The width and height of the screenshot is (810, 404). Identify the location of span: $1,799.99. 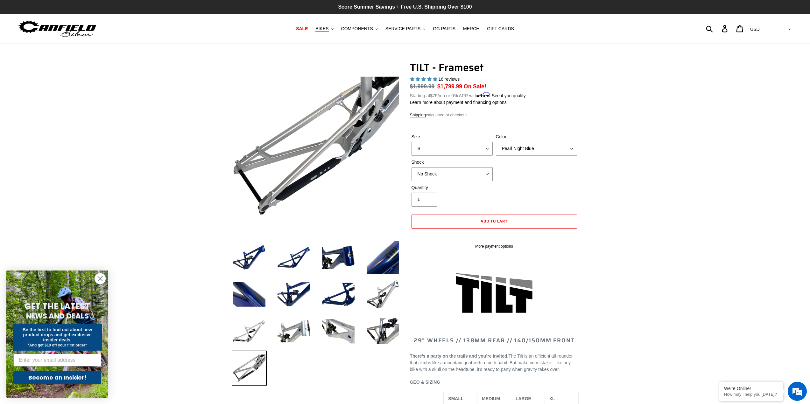
(450, 87).